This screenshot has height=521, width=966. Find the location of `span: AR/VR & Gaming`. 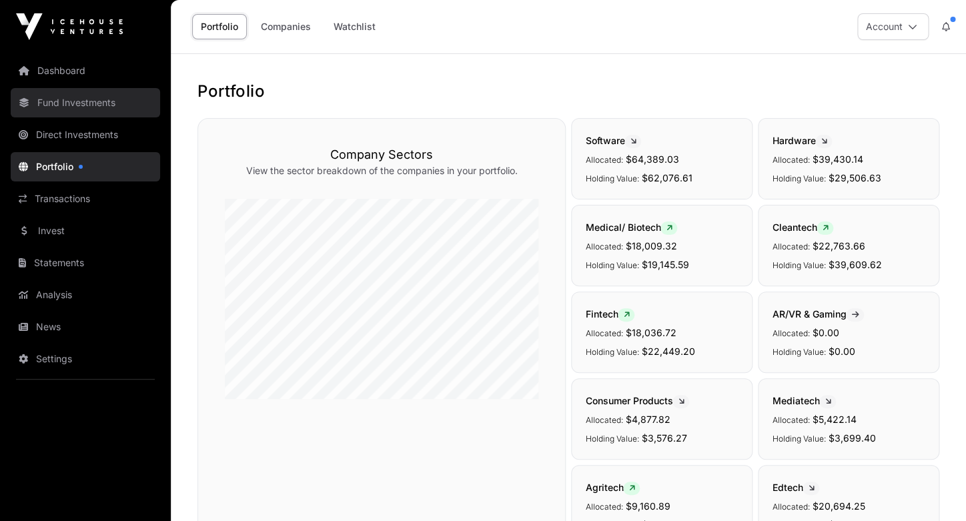

span: AR/VR & Gaming is located at coordinates (818, 314).